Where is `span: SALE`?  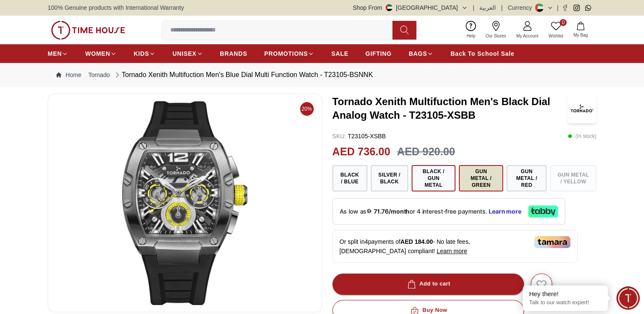
span: SALE is located at coordinates (339, 54).